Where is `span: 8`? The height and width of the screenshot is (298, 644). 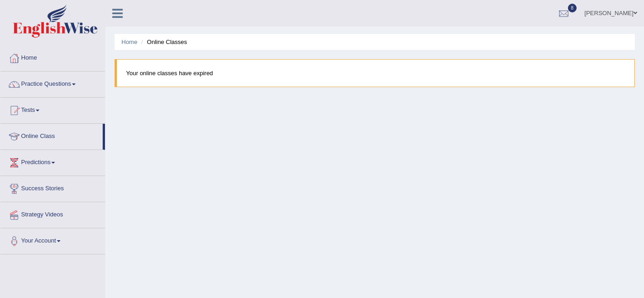
span: 8 is located at coordinates (573, 7).